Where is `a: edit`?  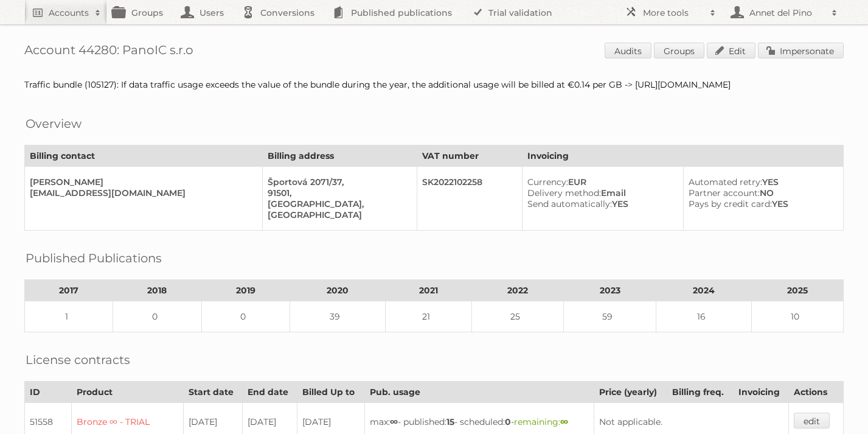 a: edit is located at coordinates (811, 421).